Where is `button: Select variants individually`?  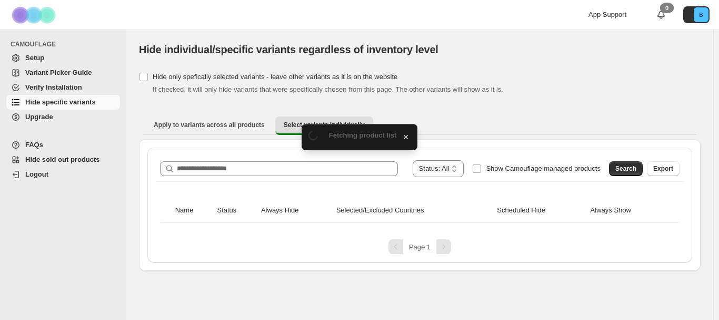 button: Select variants individually is located at coordinates (324, 125).